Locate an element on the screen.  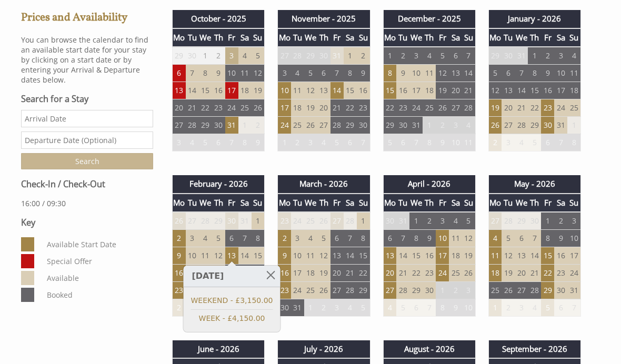
td: 14 is located at coordinates (469, 73).